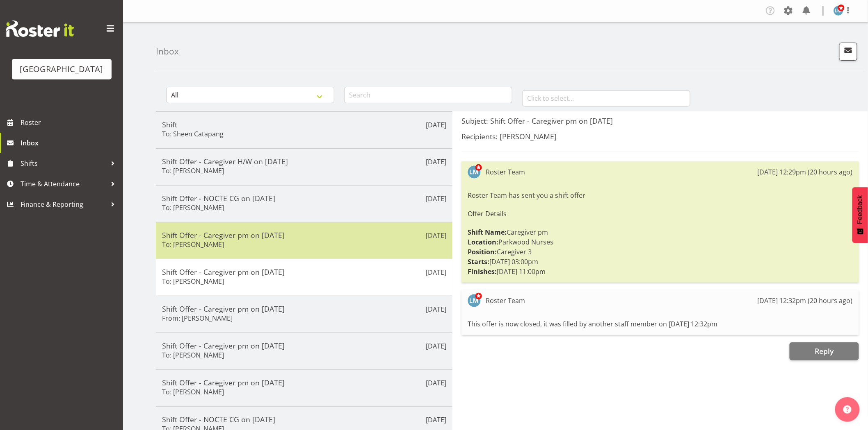  What do you see at coordinates (482, 252) in the screenshot?
I see `strong: Position:` at bounding box center [482, 252].